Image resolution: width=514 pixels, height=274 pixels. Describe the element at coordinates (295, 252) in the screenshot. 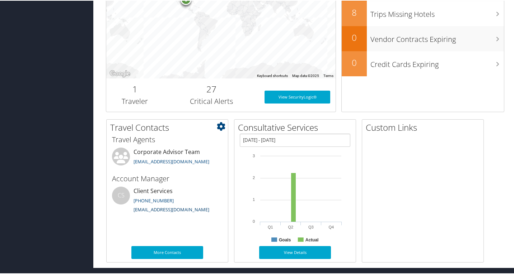

I see `a: View Details` at that location.